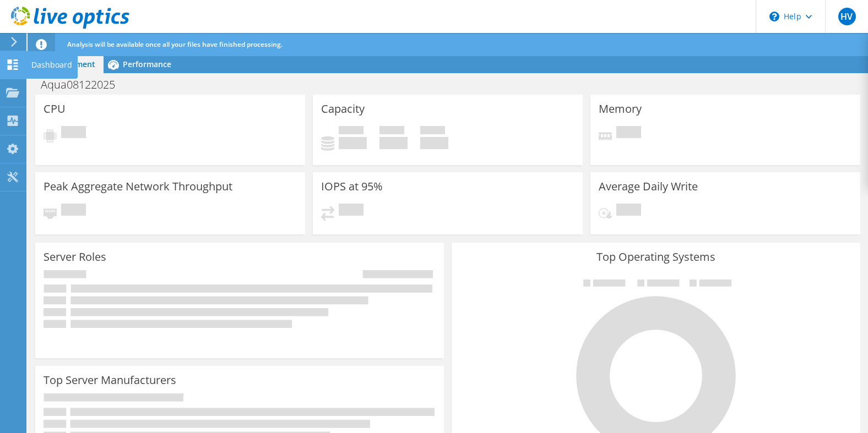 The image size is (868, 433). What do you see at coordinates (147, 64) in the screenshot?
I see `span: Performance` at bounding box center [147, 64].